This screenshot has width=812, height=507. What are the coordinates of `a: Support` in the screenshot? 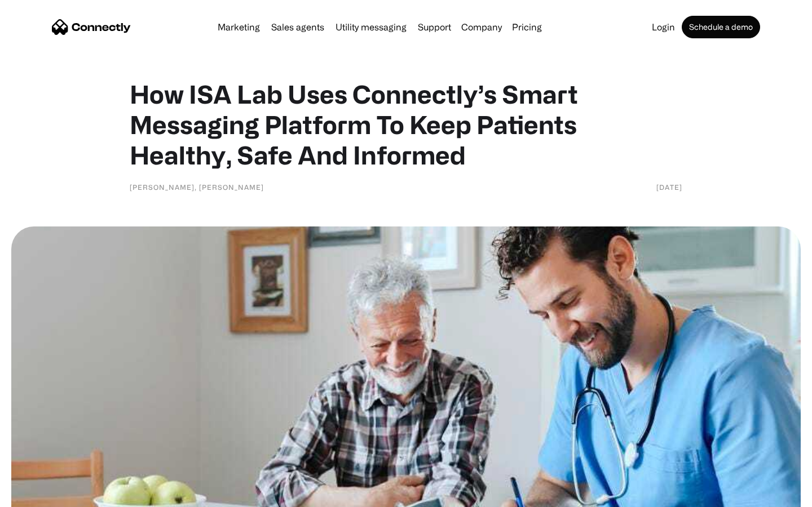 It's located at (434, 27).